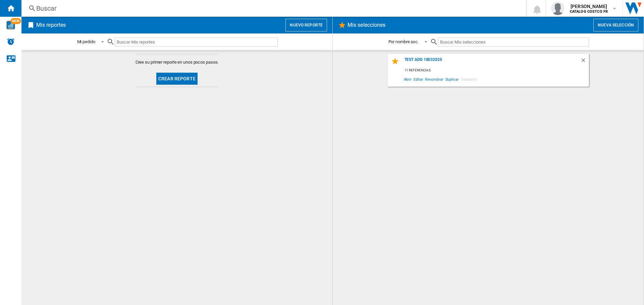  Describe the element at coordinates (496, 70) in the screenshot. I see `div: 11 referencias` at that location.